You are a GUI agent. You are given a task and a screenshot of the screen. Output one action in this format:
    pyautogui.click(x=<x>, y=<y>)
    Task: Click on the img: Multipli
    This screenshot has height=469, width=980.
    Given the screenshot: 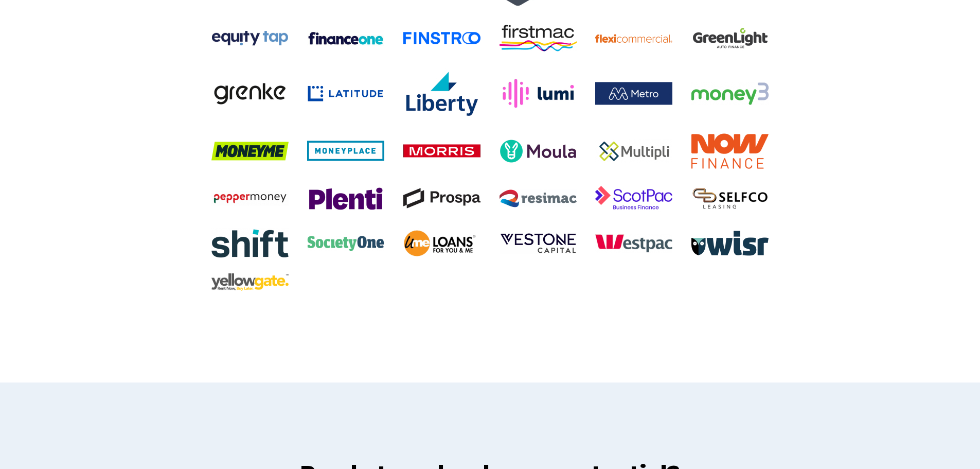 What is the action you would take?
    pyautogui.click(x=634, y=151)
    